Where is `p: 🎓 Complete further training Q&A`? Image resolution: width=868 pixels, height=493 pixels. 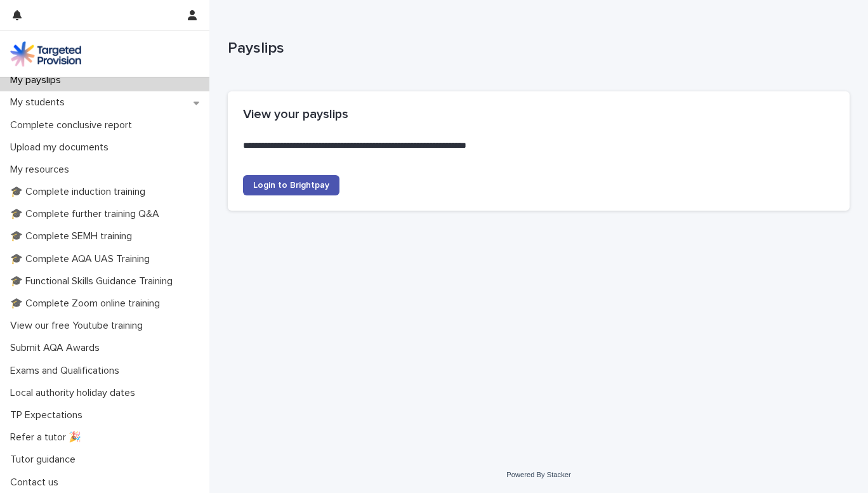 p: 🎓 Complete further training Q&A is located at coordinates (87, 214).